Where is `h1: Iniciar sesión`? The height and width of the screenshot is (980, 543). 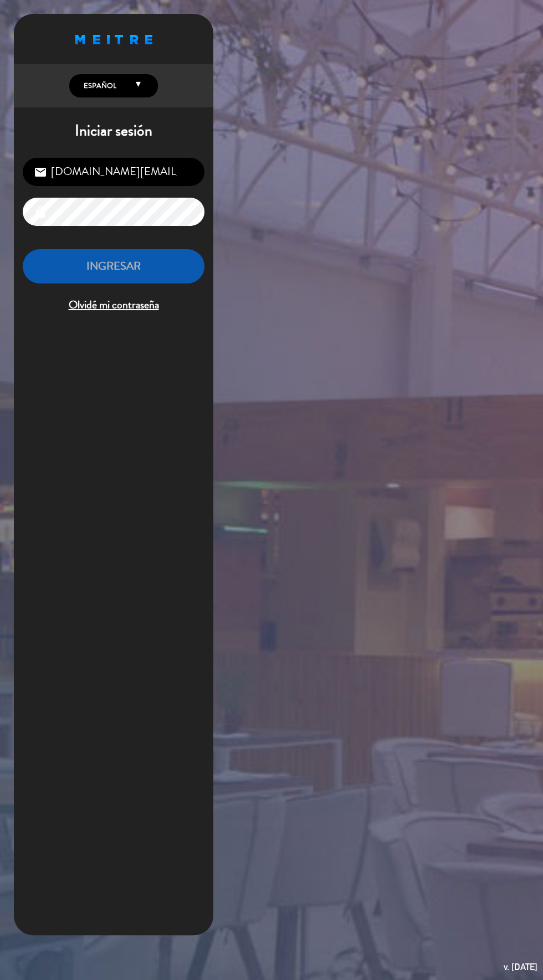 h1: Iniciar sesión is located at coordinates (114, 131).